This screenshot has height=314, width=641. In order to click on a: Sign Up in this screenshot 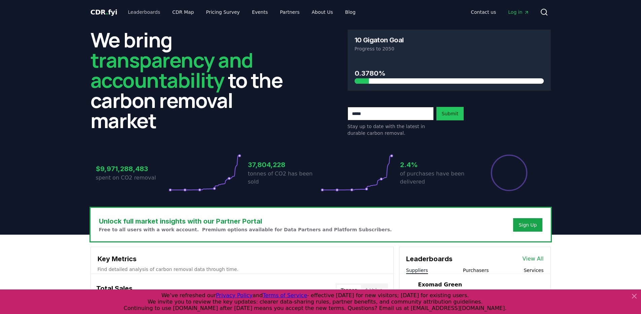, I will do `click(527, 225)`.